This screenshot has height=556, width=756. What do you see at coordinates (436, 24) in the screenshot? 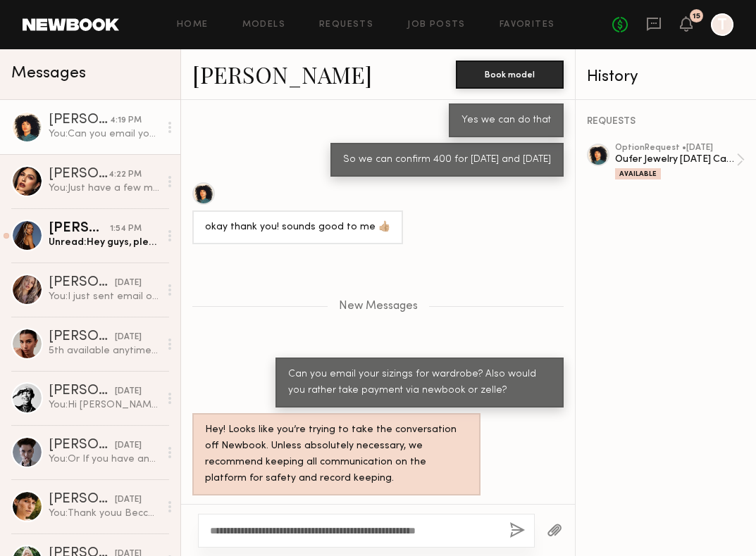
I see `a: Job Posts` at bounding box center [436, 24].